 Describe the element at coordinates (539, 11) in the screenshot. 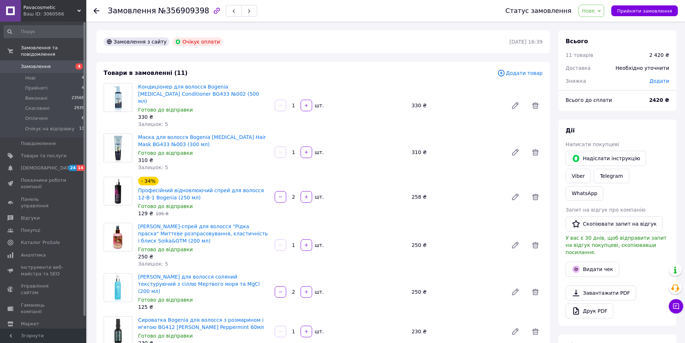

I see `div: Статус замовлення` at that location.